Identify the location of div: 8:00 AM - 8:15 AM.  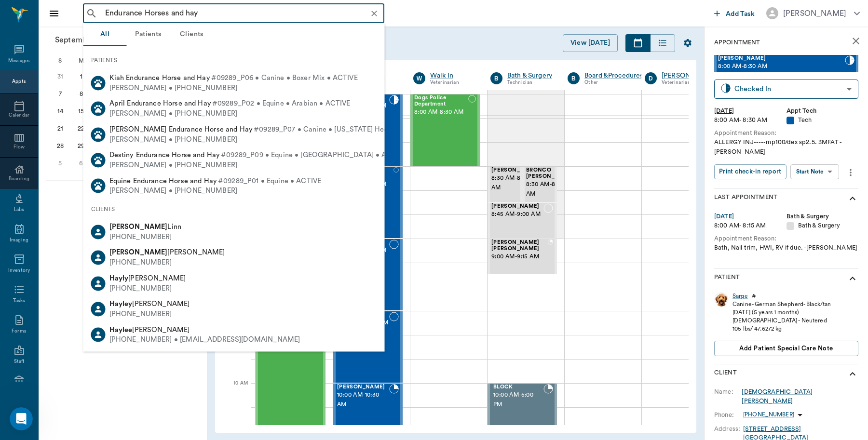
(751, 226).